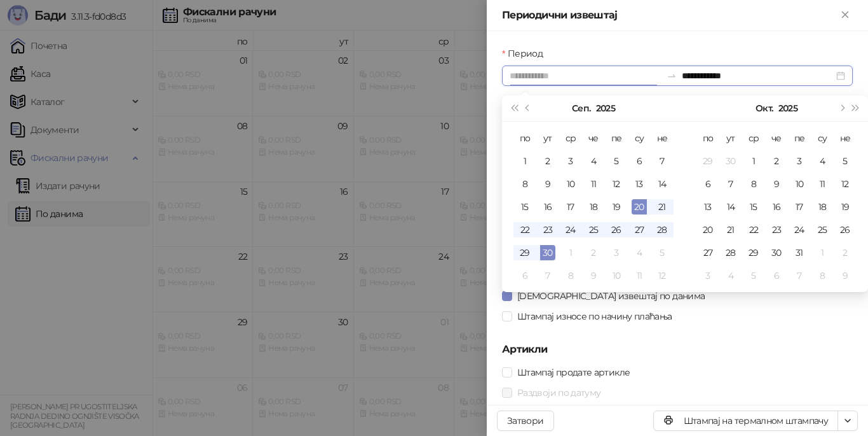  Describe the element at coordinates (585, 76) in the screenshot. I see `input: Период` at that location.